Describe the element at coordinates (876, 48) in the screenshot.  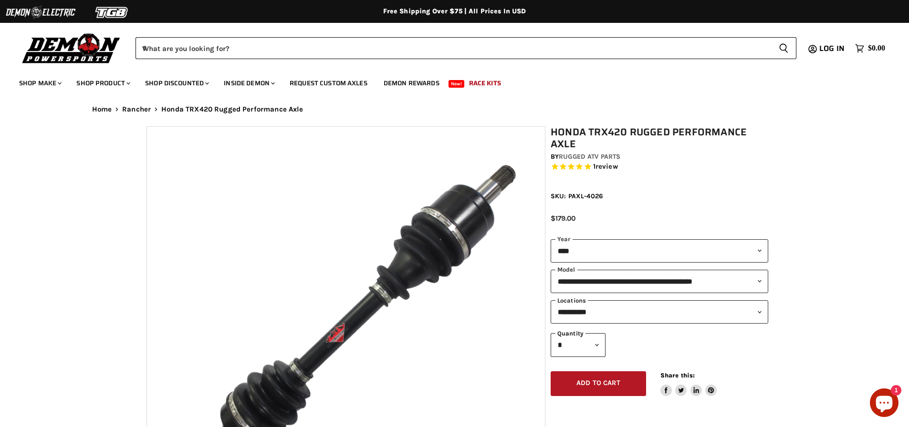
I see `span: $0.00` at that location.